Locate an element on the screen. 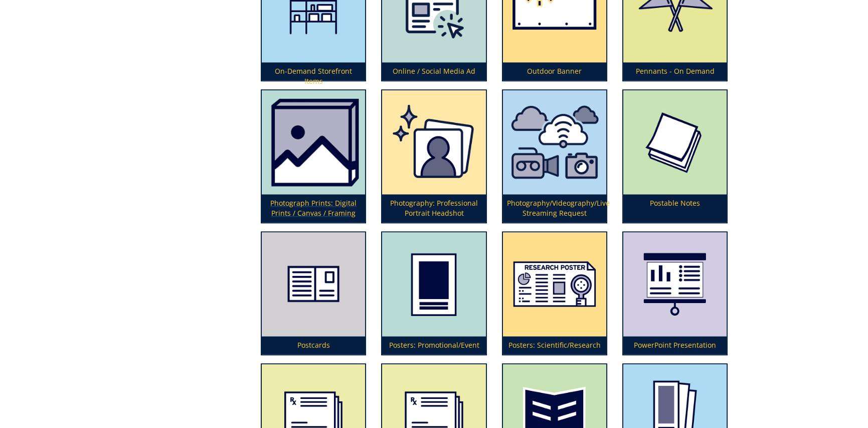 The width and height of the screenshot is (868, 428). p: Photograph Prints: Digital Prints / Canvas / Framing is located at coordinates (313, 208).